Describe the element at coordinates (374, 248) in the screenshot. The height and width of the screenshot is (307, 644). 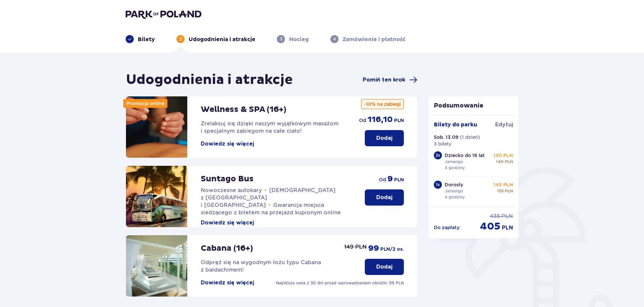
I see `p: 99` at that location.